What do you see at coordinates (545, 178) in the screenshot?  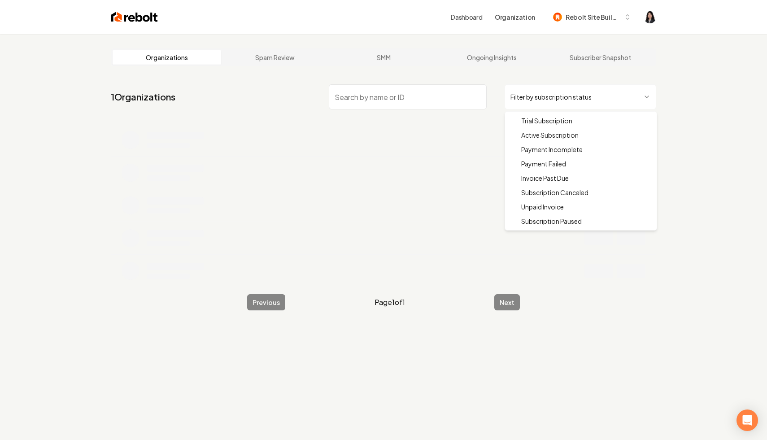 I see `span: Invoice Past Due` at bounding box center [545, 178].